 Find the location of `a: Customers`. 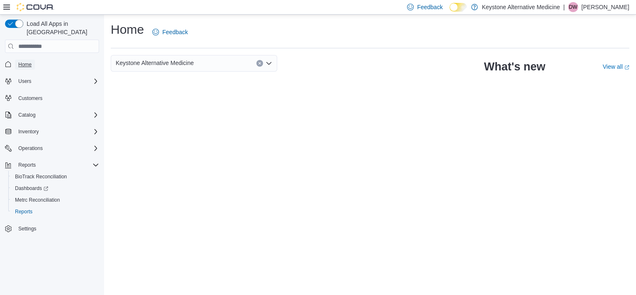

a: Customers is located at coordinates (30, 98).